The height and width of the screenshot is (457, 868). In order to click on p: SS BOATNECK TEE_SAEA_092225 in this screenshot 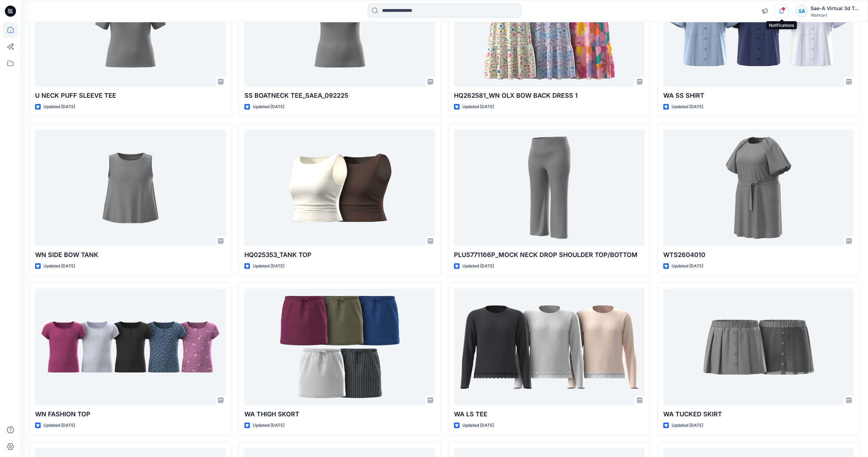, I will do `click(339, 95)`.